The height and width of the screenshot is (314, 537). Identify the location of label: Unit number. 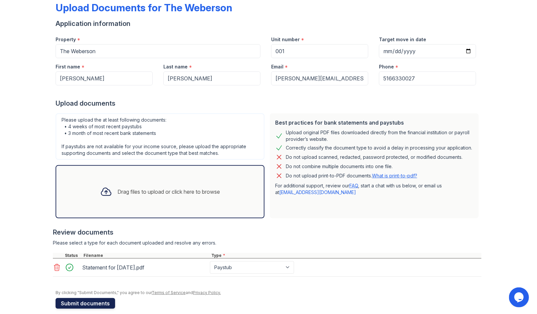
(285, 40).